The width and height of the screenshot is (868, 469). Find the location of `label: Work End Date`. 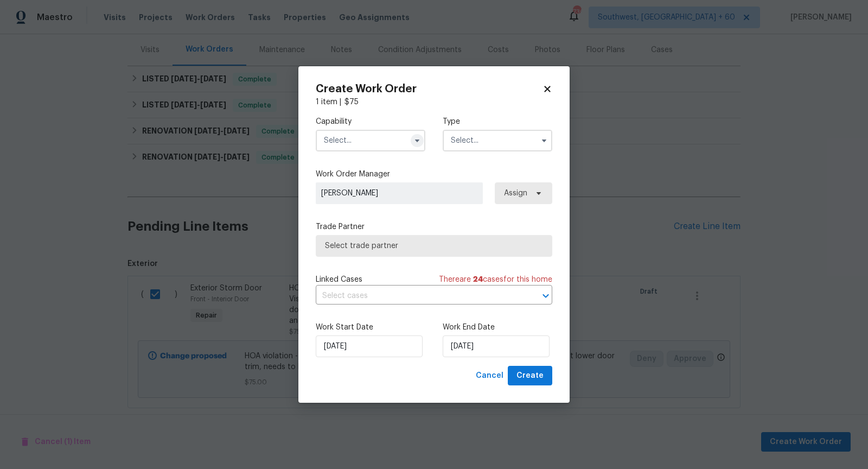

label: Work End Date is located at coordinates (498, 327).